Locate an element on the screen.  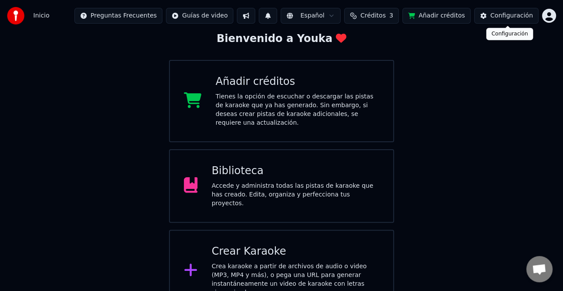
span: 3 is located at coordinates (391, 16).